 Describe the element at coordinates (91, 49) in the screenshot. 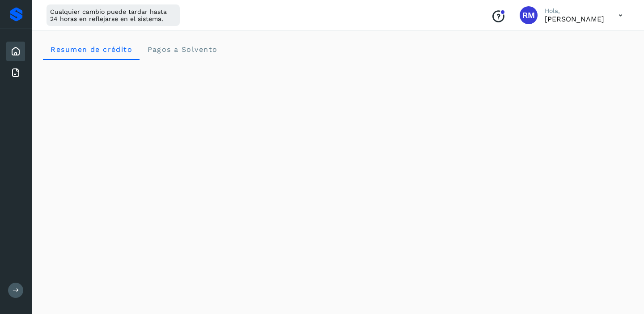

I see `span: Resumen de crédito` at that location.